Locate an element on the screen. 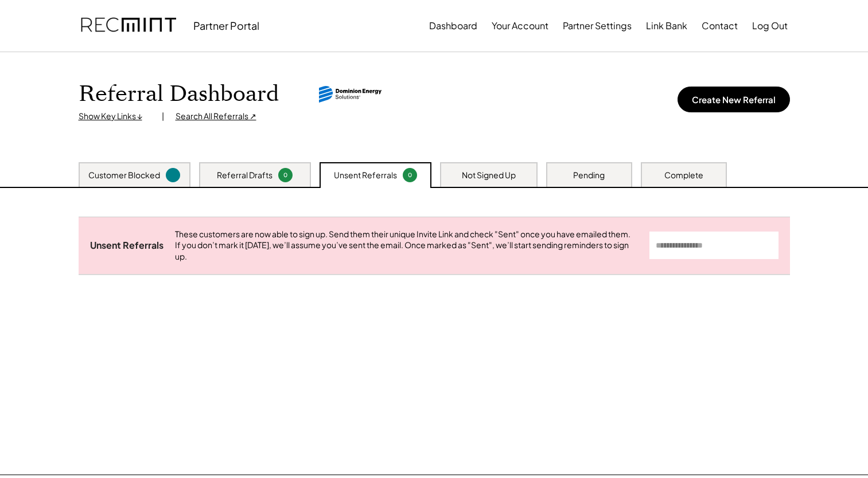 This screenshot has height=478, width=868. div: Search All Referrals ↗ is located at coordinates (216, 116).